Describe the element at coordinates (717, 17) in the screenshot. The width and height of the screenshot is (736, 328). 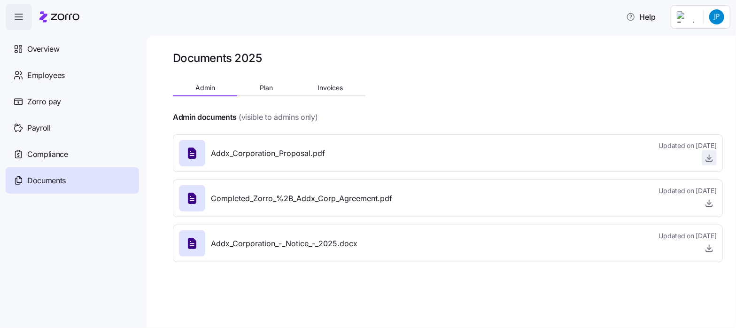
I see `img: 4de1289c2919fdf7a84ae0ee27ab751b` at that location.